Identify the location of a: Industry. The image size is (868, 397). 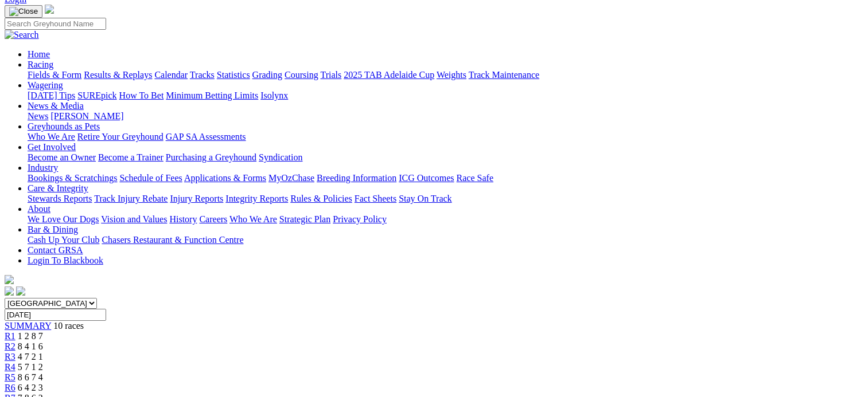
(42, 167).